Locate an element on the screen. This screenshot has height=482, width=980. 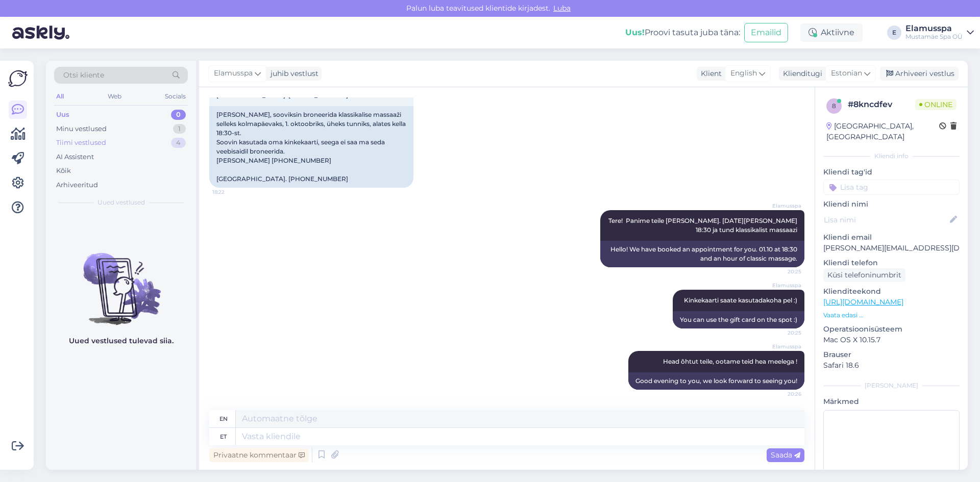
div: Web is located at coordinates (115, 96).